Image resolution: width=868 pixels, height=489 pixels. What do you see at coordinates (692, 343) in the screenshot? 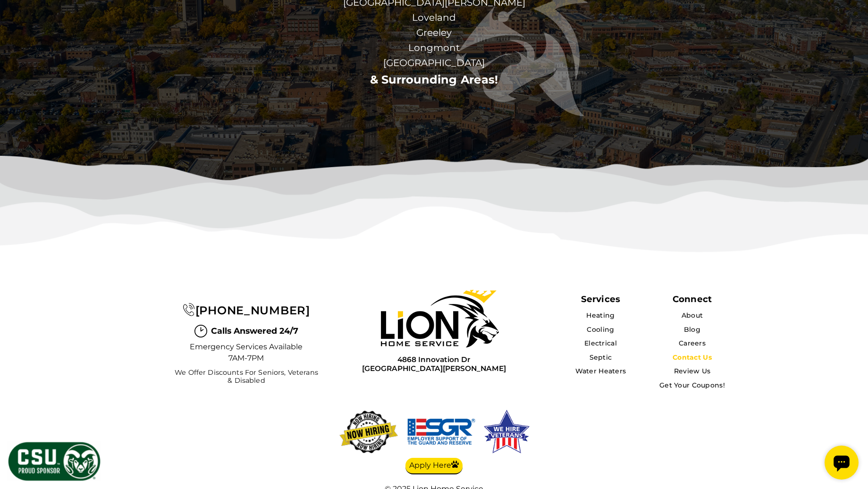
I see `a: Careers` at bounding box center [692, 343].